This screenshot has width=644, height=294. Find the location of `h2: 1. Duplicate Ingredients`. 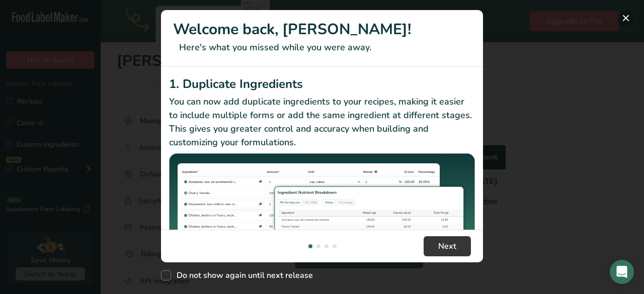

h2: 1. Duplicate Ingredients is located at coordinates (322, 84).